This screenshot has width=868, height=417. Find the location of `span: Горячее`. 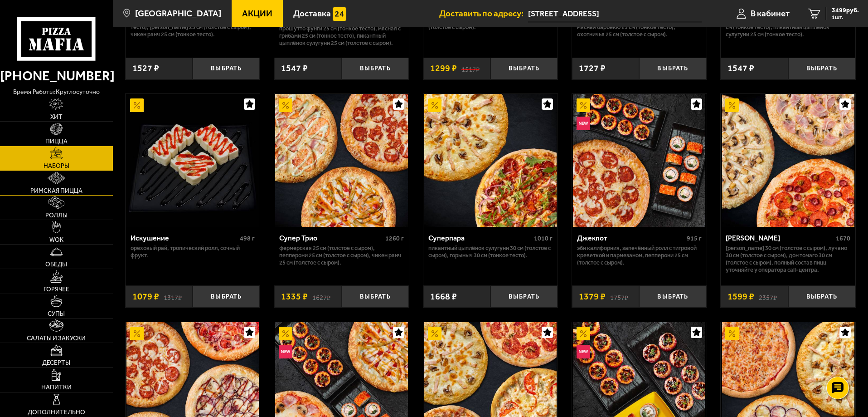

span: Горячее is located at coordinates (56, 289).